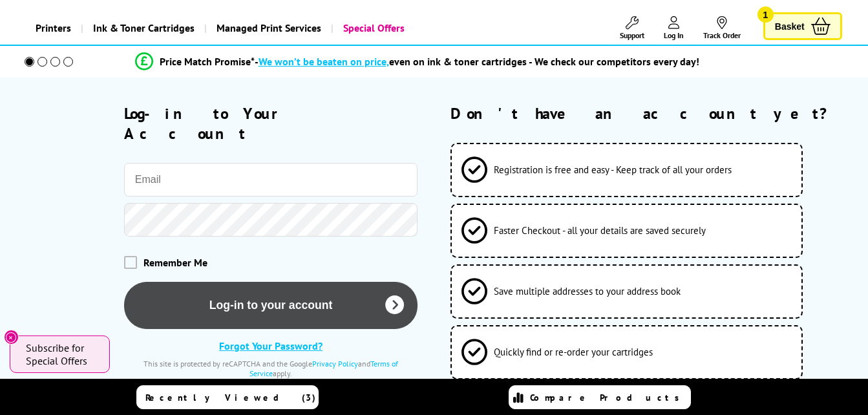 The image size is (868, 415). Describe the element at coordinates (324, 368) in the screenshot. I see `a: Terms of Service` at that location.